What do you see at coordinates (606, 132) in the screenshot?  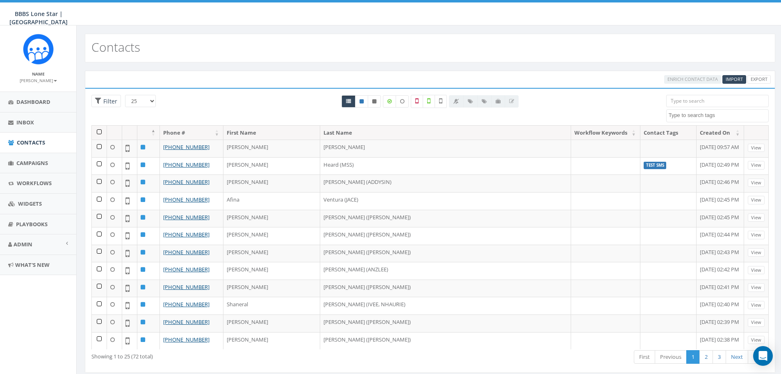 I see `th: Workflow Keywords: activate to sort column ascending` at bounding box center [606, 132].